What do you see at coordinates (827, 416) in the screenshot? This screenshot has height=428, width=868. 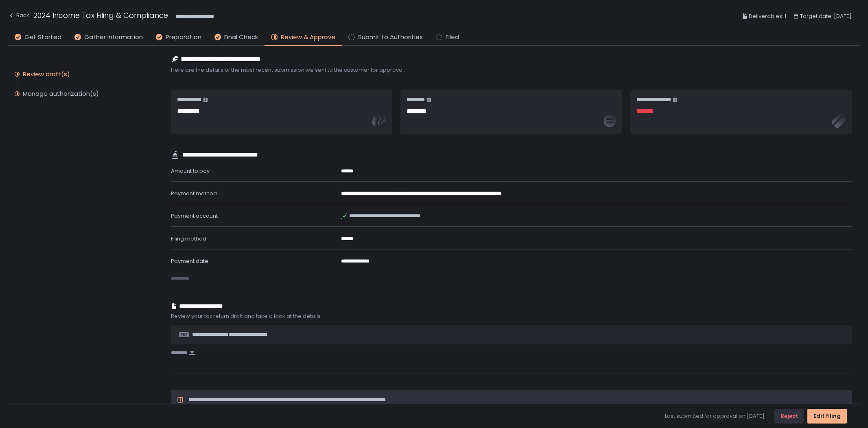 I see `button: Edit filing` at bounding box center [827, 416].